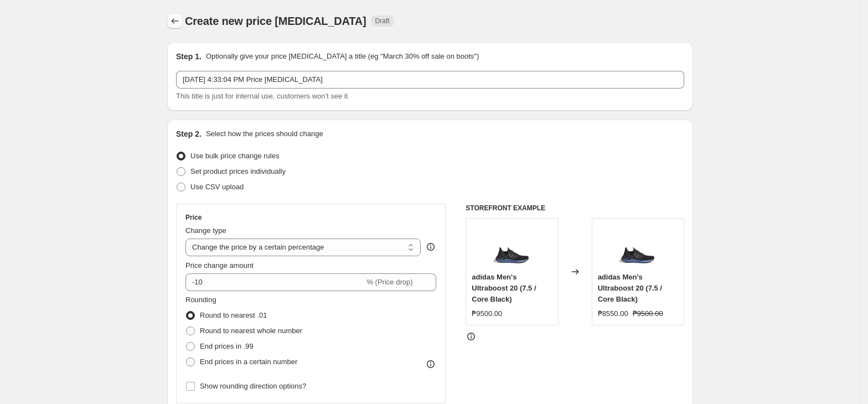 This screenshot has width=868, height=404. Describe the element at coordinates (189, 134) in the screenshot. I see `h2: Step 2.` at that location.